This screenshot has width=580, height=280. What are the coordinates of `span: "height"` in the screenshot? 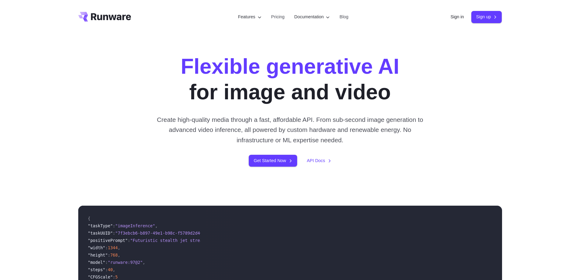 It's located at (98, 255).